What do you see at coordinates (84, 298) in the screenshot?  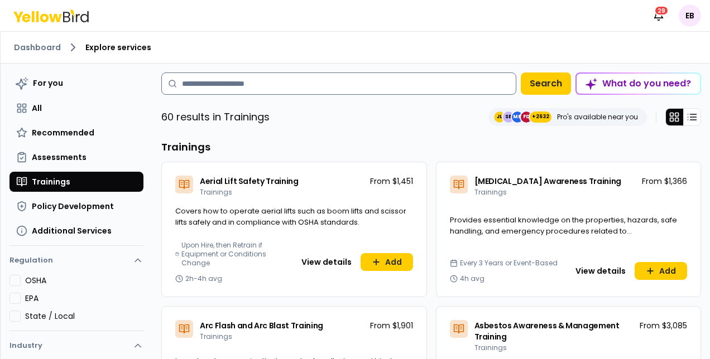 I see `label: EPA` at bounding box center [84, 298].